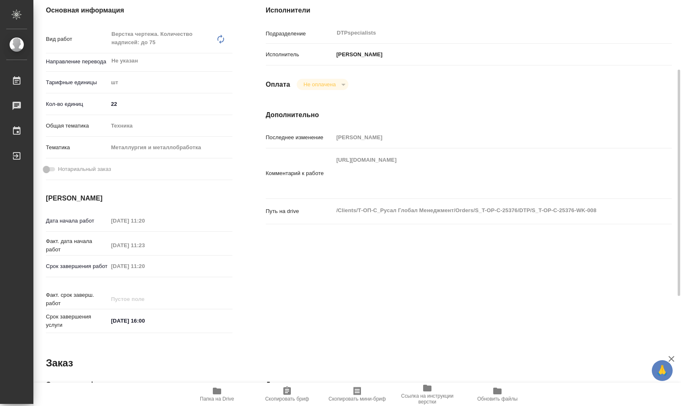 The image size is (681, 406). I want to click on button: Обновить файлы, so click(497, 395).